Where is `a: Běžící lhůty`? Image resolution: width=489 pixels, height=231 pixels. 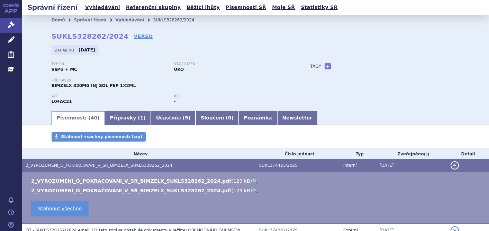 a: Běžící lhůty is located at coordinates (203, 7).